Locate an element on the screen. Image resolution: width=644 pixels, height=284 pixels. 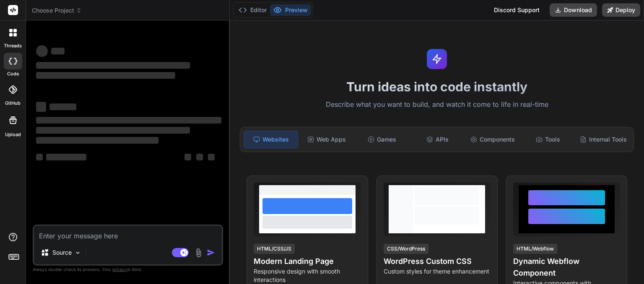
button: Deploy is located at coordinates (620, 10).